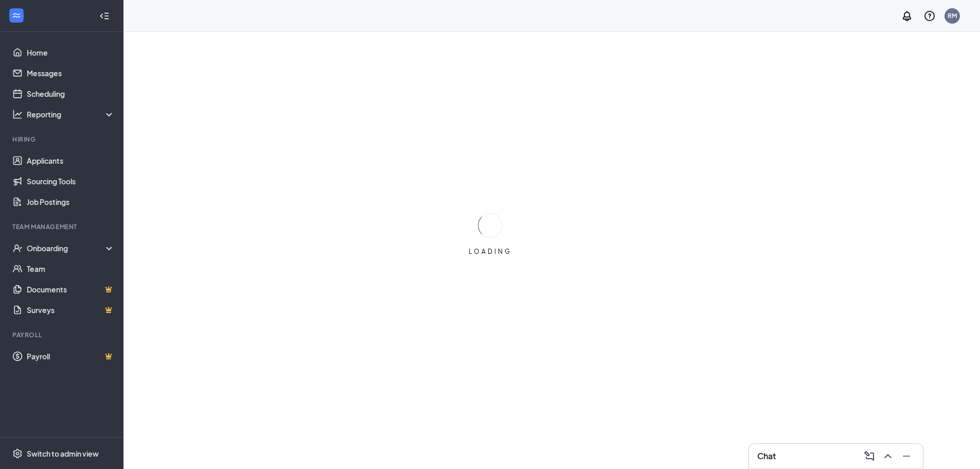 Image resolution: width=980 pixels, height=469 pixels. Describe the element at coordinates (71, 114) in the screenshot. I see `div: Reporting` at that location.